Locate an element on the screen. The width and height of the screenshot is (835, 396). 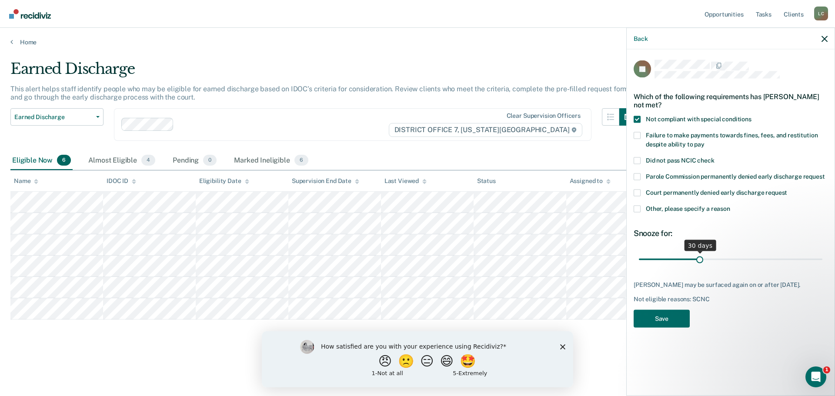
div: Eligibility Date is located at coordinates (224, 181).